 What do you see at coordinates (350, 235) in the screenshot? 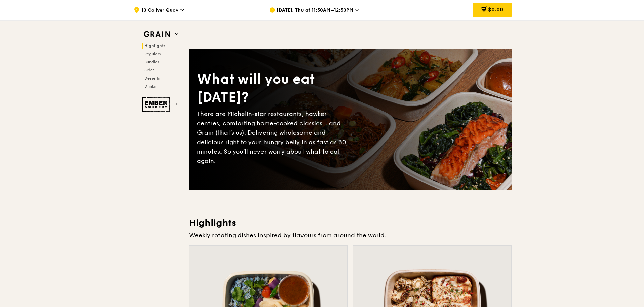
I see `div: Weekly rotating dishes inspired by flavours from around the world.` at bounding box center [350, 235].